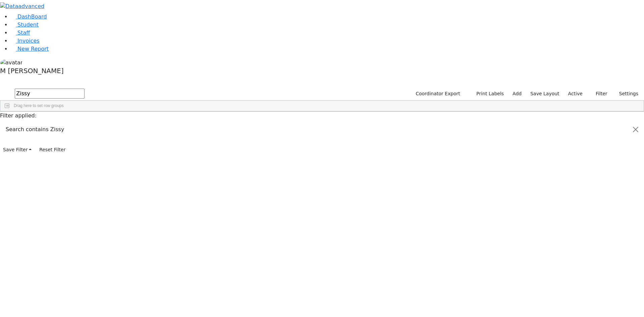 The image size is (644, 317). I want to click on span: Student, so click(28, 25).